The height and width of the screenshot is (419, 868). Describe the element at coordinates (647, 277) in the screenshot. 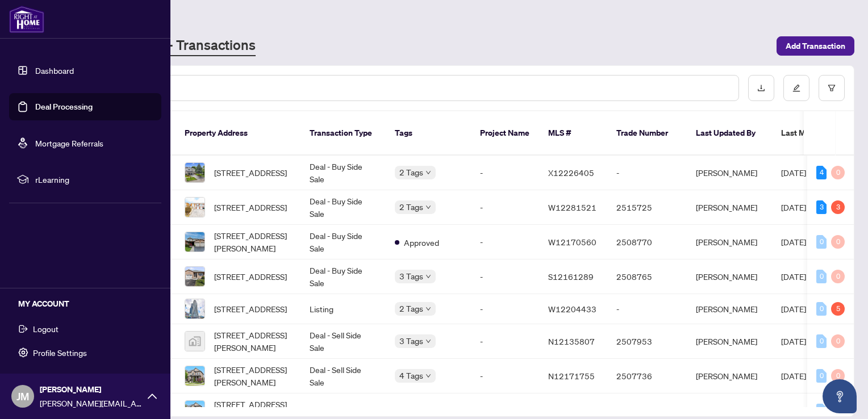

I see `td: 2508765` at that location.